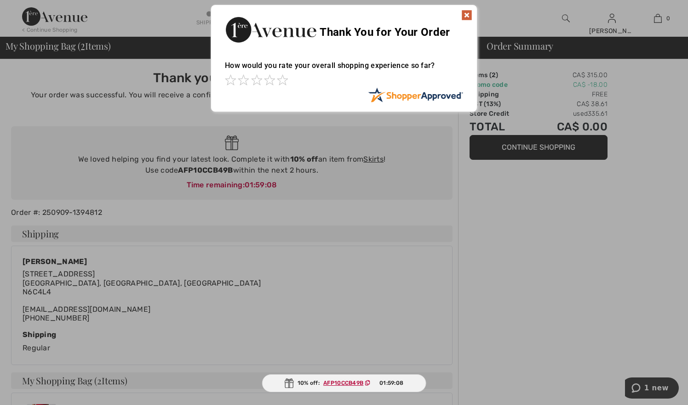 This screenshot has height=405, width=688. Describe the element at coordinates (391, 383) in the screenshot. I see `span: 01:59:08` at that location.